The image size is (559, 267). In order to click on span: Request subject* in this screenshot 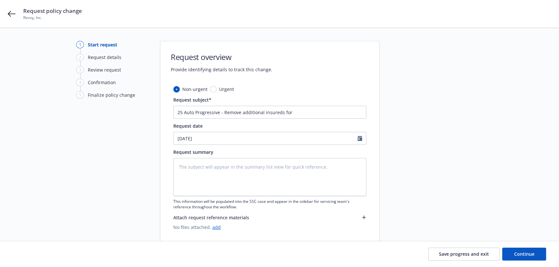, I will do `click(192, 100)`.